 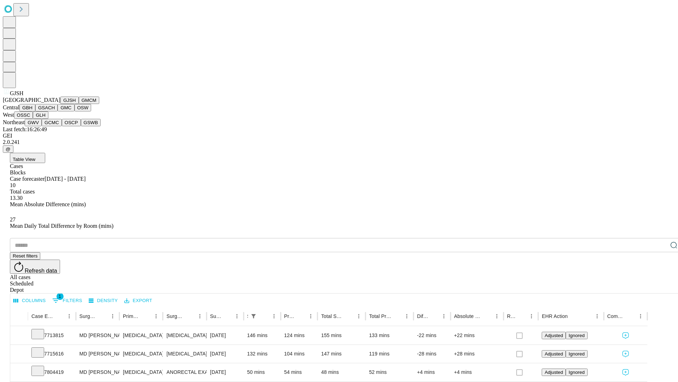 What do you see at coordinates (61, 225) in the screenshot?
I see `span: Mean Daily Total Difference by Room (mins)` at bounding box center [61, 225].